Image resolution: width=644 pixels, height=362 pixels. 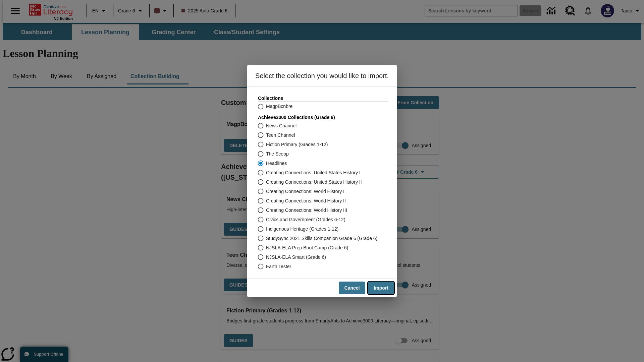 I want to click on span: NJSLA-ELA Prep Boot Camp (Grade 6), so click(x=307, y=248).